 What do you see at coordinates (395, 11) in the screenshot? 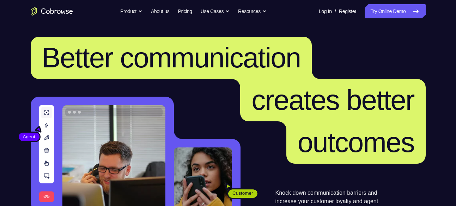
I see `a: Try Online Demo` at bounding box center [395, 11].